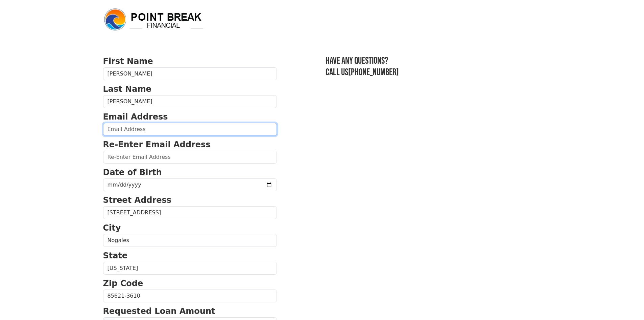 This screenshot has width=644, height=320. I want to click on h3: Call us, so click(434, 72).